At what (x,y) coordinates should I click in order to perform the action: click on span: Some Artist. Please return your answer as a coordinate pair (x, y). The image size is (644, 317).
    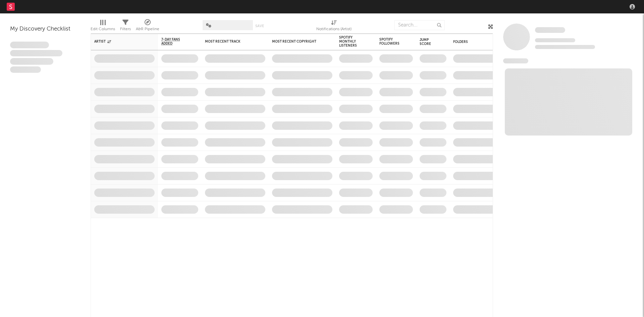
    Looking at the image, I should click on (550, 30).